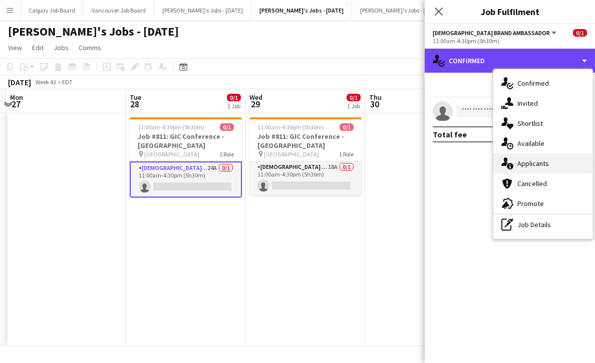 The image size is (595, 363). What do you see at coordinates (90, 48) in the screenshot?
I see `a: Comms` at bounding box center [90, 48].